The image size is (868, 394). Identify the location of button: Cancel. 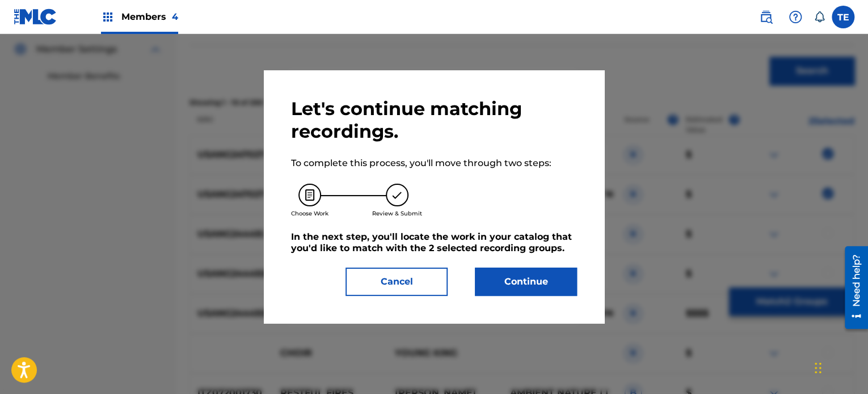
(396, 281).